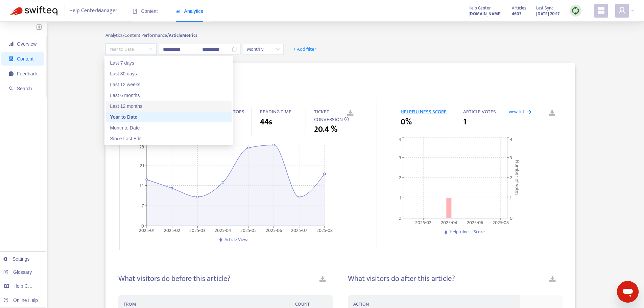 The width and height of the screenshot is (644, 308). What do you see at coordinates (142, 165) in the screenshot?
I see `tspan: 21` at bounding box center [142, 165].